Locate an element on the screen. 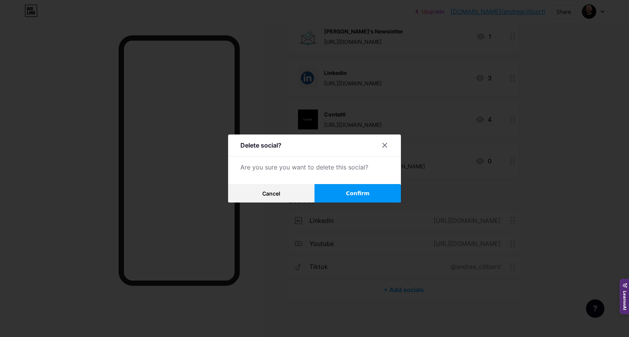 Image resolution: width=629 pixels, height=337 pixels. div: Dominio is located at coordinates (50, 48).